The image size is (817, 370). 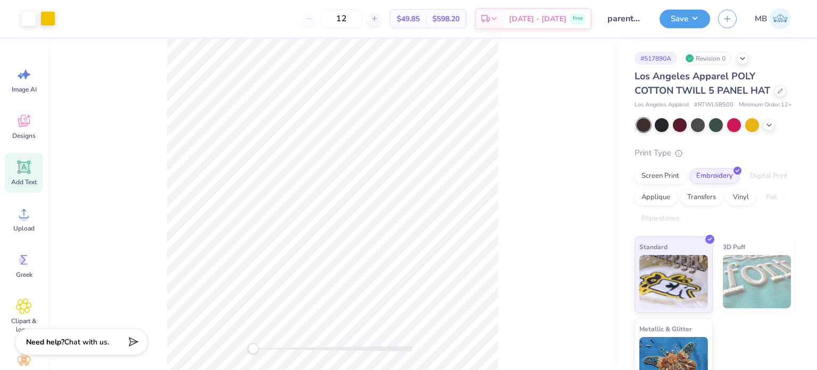 I want to click on span: # RTWLSB500, so click(x=714, y=105).